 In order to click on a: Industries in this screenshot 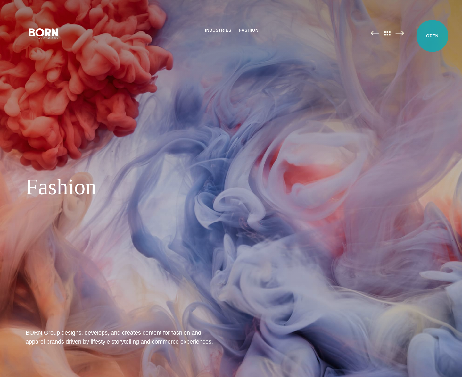, I will do `click(218, 30)`.